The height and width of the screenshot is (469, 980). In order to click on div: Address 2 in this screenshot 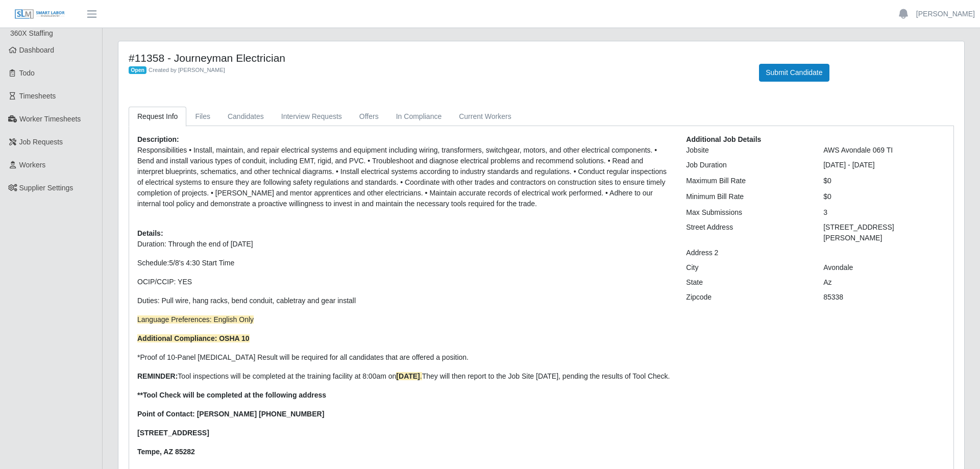, I will do `click(747, 252)`.